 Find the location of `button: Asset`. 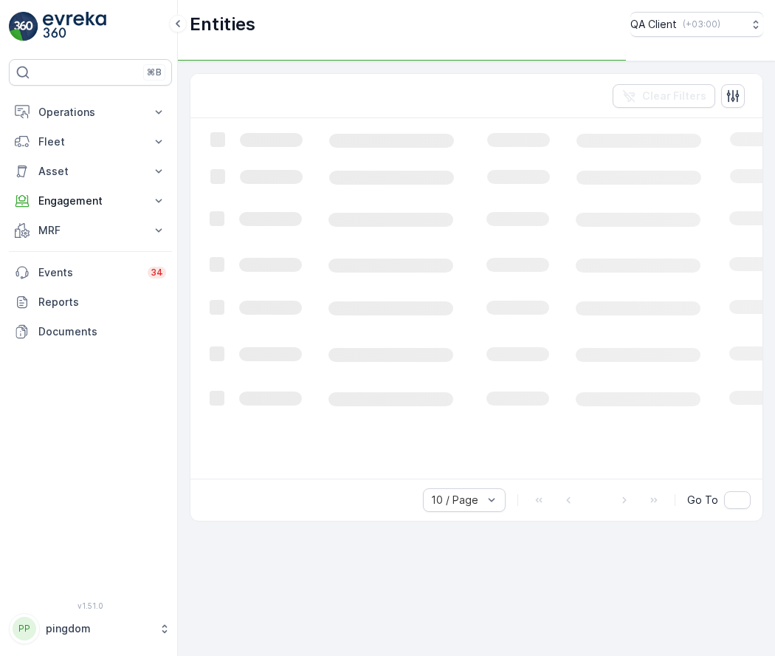

button: Asset is located at coordinates (90, 171).